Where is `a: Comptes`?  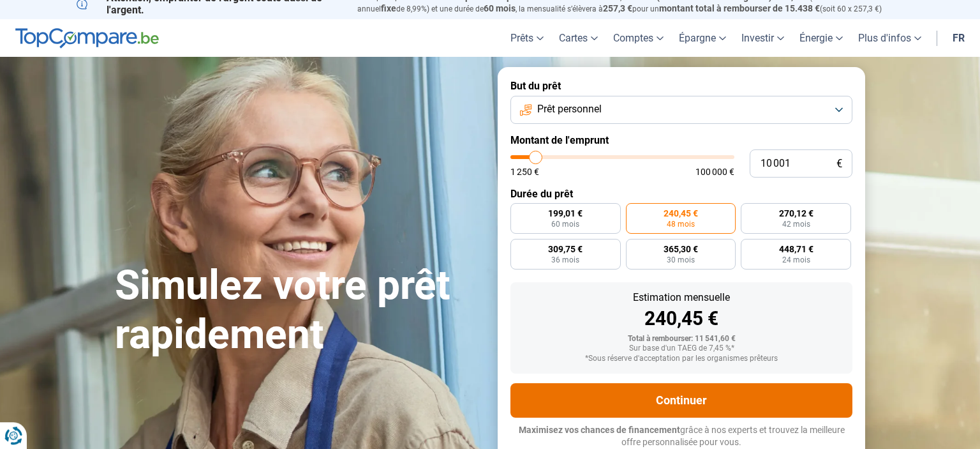 a: Comptes is located at coordinates (638, 37).